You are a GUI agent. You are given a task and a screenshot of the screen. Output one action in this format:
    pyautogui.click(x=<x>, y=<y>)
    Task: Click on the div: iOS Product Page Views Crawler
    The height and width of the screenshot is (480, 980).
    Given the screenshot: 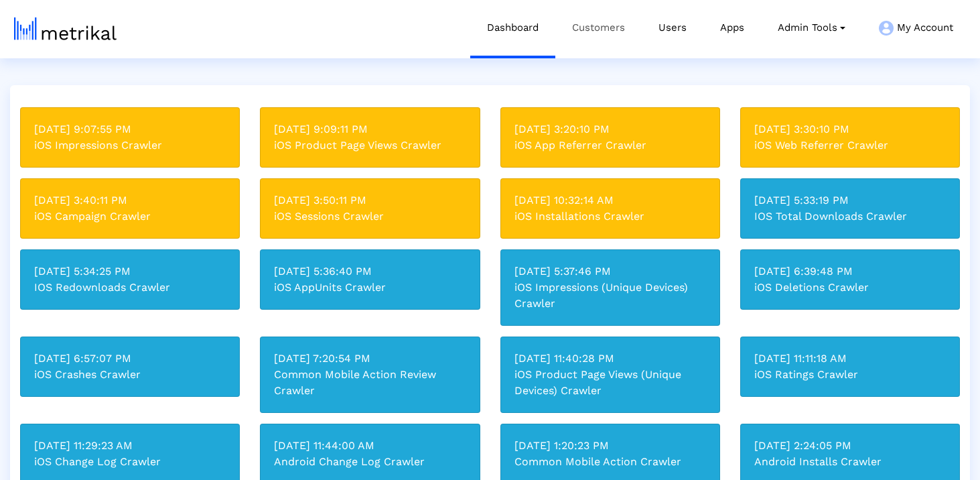 What is the action you would take?
    pyautogui.click(x=370, y=146)
    